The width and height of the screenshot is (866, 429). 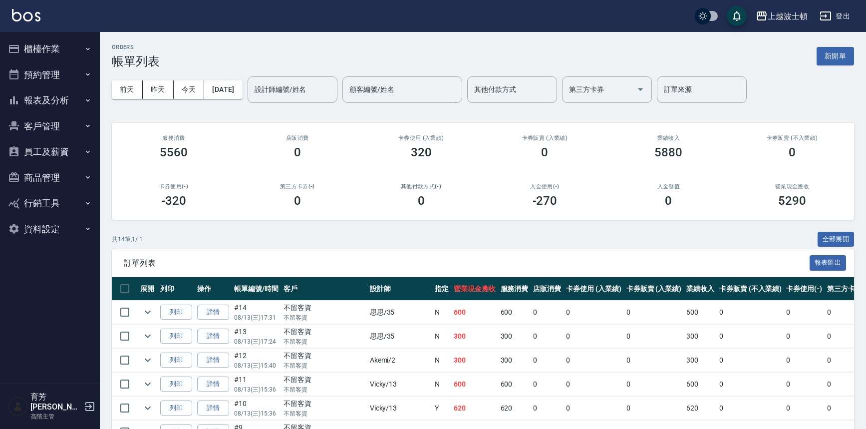 I want to click on td: Akemi /2, so click(x=400, y=360).